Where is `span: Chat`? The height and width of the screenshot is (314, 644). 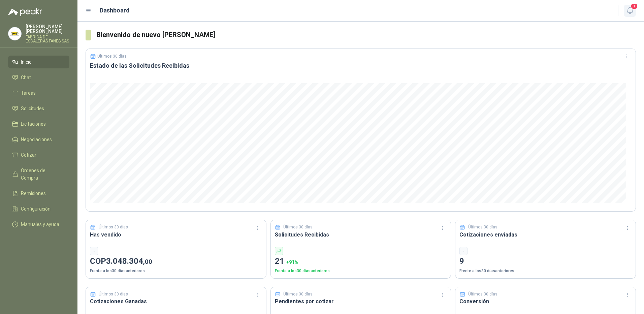
span: Chat is located at coordinates (26, 77).